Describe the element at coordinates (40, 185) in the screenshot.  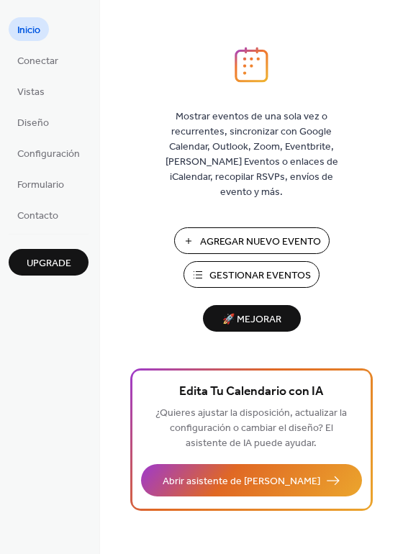
I see `span: Formulario` at that location.